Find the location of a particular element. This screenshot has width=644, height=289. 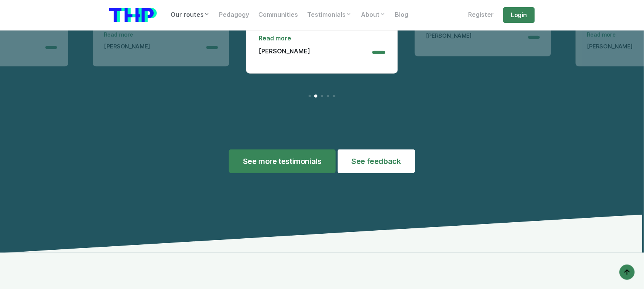

font: About is located at coordinates (370, 15).